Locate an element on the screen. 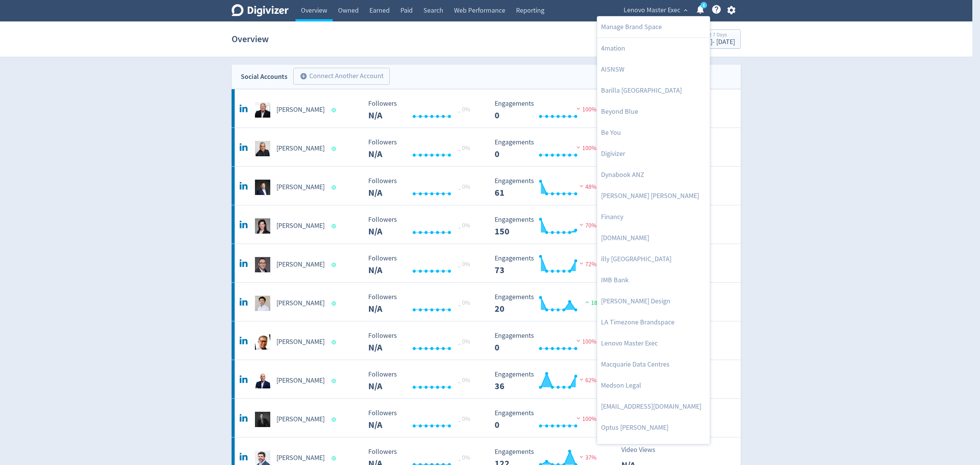 The height and width of the screenshot is (465, 980). a: Financy is located at coordinates (654, 216).